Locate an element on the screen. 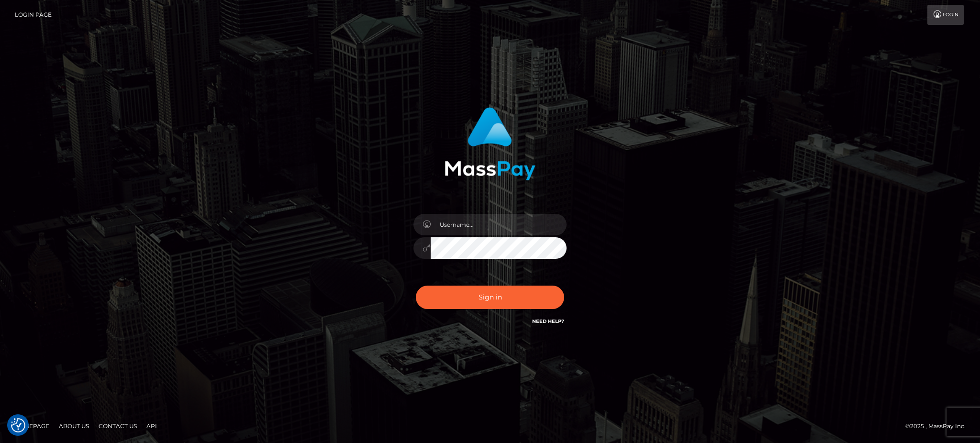 The height and width of the screenshot is (443, 980). a: Need Help? is located at coordinates (548, 321).